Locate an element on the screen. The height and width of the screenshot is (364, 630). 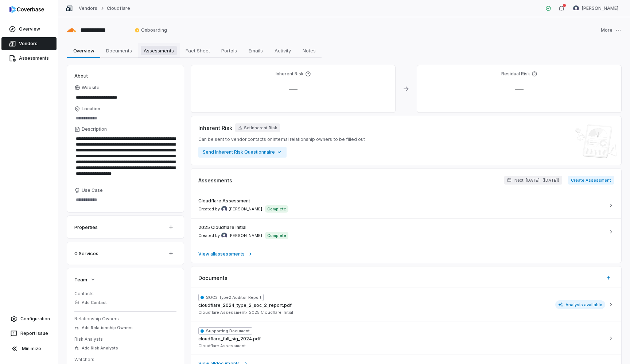
button: SOC2 Type2 Auditor Reportcloudflare_2024_type_2_soc_2_report.pdfCloudflare Assessment•2025 Cloudf... is located at coordinates (407, 304).